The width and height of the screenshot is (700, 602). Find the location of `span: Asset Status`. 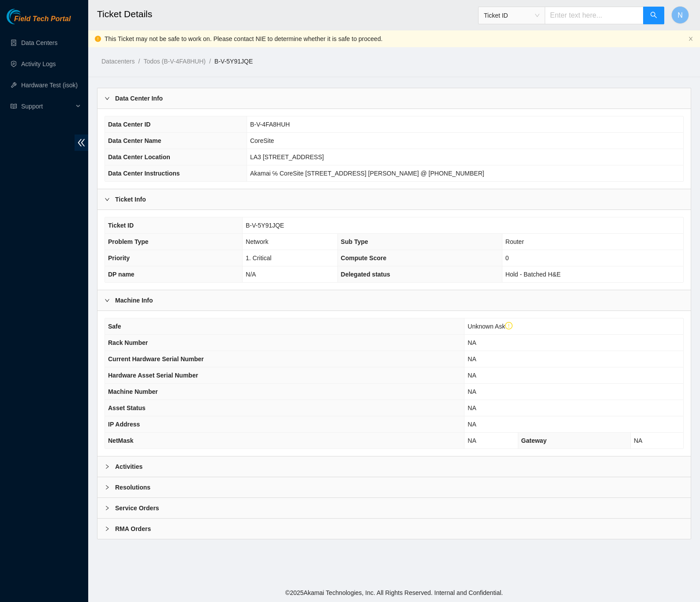

span: Asset Status is located at coordinates (126, 408).